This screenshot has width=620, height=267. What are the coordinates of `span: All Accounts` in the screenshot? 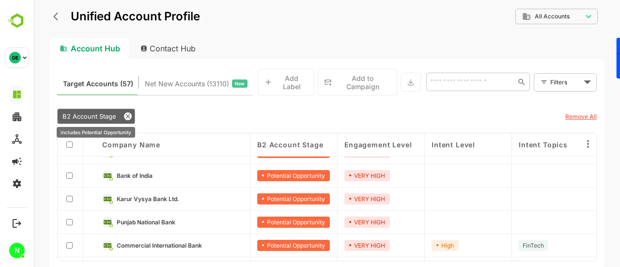 It's located at (518, 16).